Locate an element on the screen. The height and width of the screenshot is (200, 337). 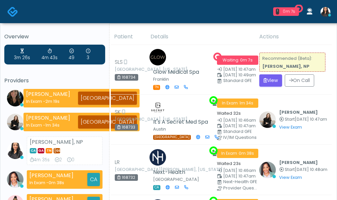
div: 168734 is located at coordinates (126, 77).